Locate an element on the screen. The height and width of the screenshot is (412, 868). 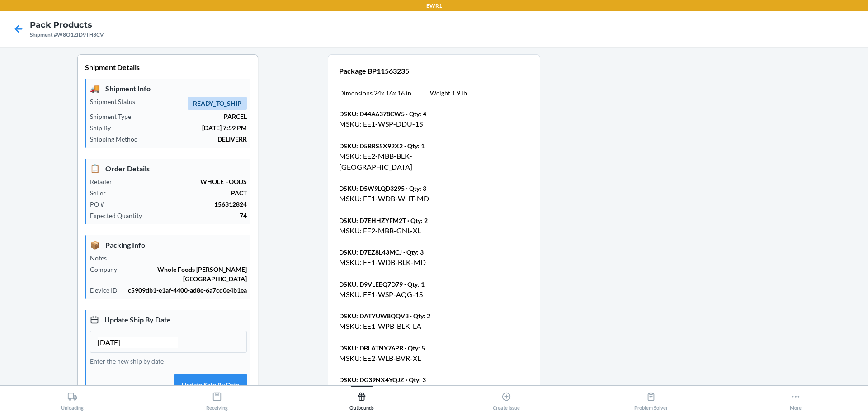
p: MSKU: EE1-WCB-WHT-XL is located at coordinates (403, 390).